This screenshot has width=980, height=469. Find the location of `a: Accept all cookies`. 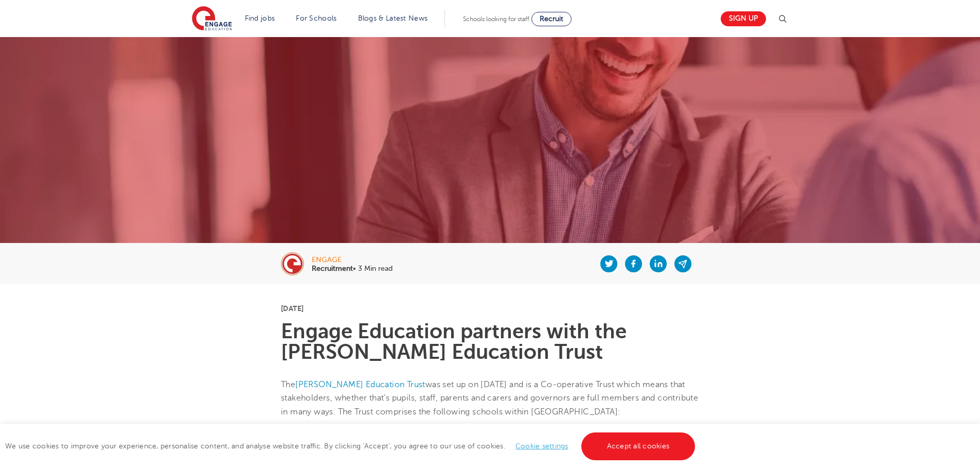

a: Accept all cookies is located at coordinates (638, 446).